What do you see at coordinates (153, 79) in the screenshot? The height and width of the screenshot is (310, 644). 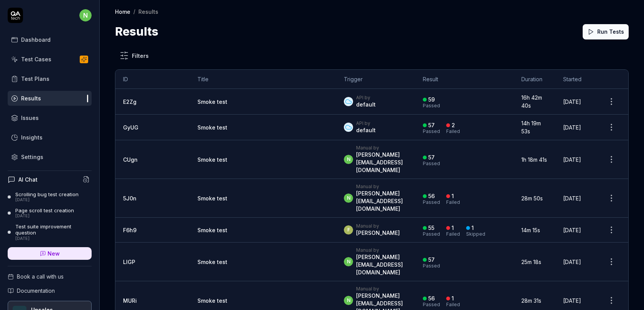 I see `th: ID` at bounding box center [153, 79].